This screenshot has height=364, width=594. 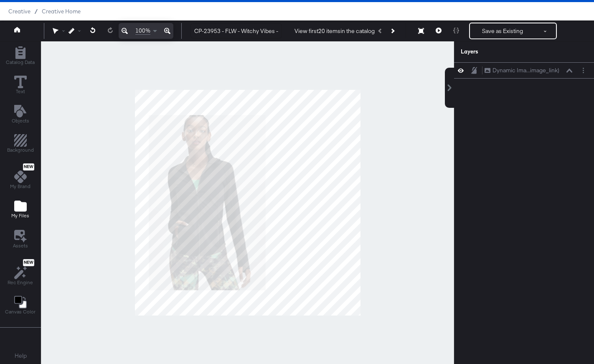 I want to click on span: My Brand, so click(x=20, y=186).